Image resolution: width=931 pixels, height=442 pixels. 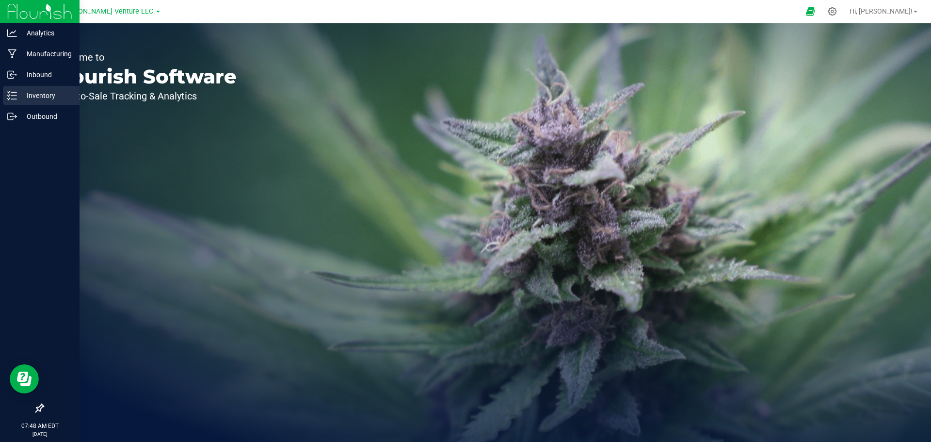 I want to click on p: Analytics, so click(x=46, y=33).